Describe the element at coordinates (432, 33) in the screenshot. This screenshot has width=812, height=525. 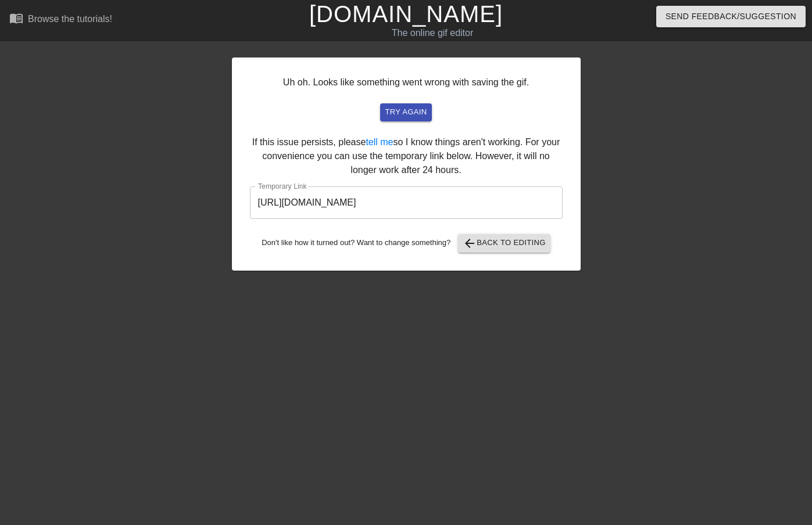
I see `div: The online gif editor` at that location.